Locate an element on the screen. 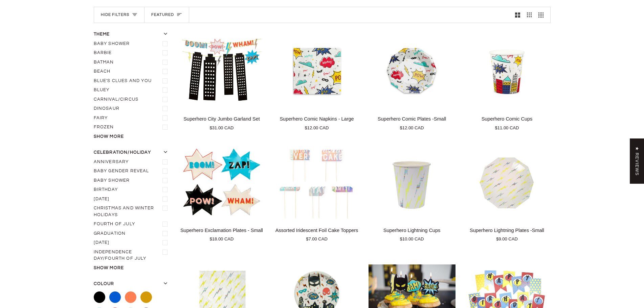 The image size is (644, 308). img: Superhero Lightning Bolt Party Cups is located at coordinates (412, 182).